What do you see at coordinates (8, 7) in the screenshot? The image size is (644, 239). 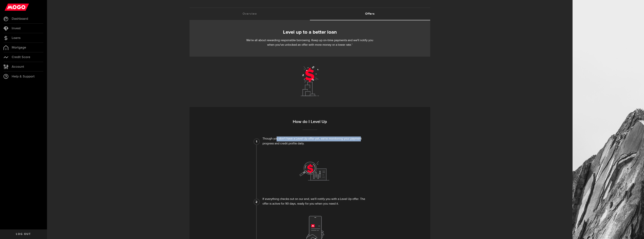 I see `button: Open LiveChat chat widget` at bounding box center [8, 7].